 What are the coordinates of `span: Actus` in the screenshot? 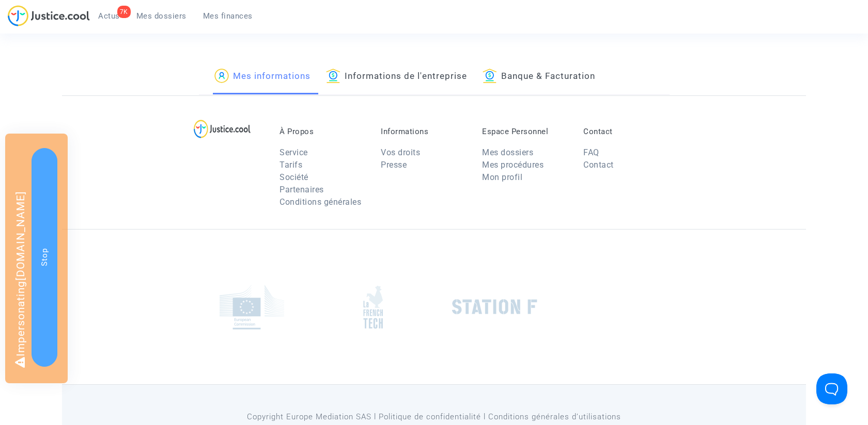 It's located at (109, 16).